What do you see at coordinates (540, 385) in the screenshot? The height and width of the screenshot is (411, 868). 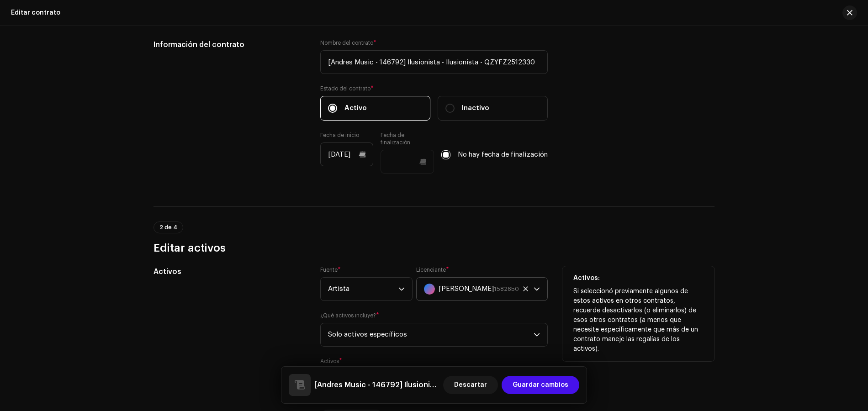 I see `button: Guardar cambios` at bounding box center [540, 385].